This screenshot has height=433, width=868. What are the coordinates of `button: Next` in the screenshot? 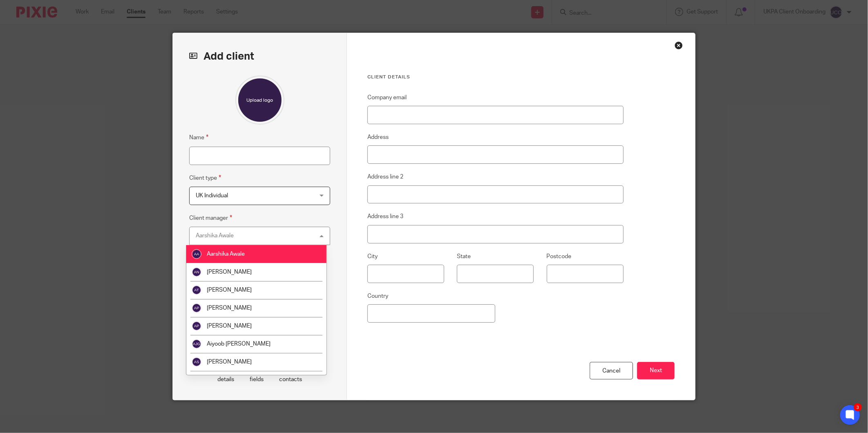 It's located at (655, 371).